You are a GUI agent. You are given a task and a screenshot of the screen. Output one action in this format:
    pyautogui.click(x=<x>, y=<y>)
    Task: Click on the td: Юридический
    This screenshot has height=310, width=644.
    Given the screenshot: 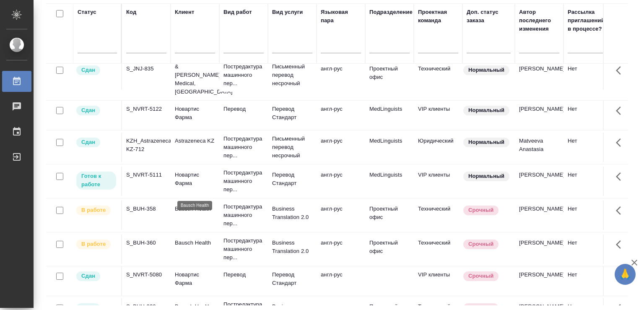 What is the action you would take?
    pyautogui.click(x=438, y=147)
    